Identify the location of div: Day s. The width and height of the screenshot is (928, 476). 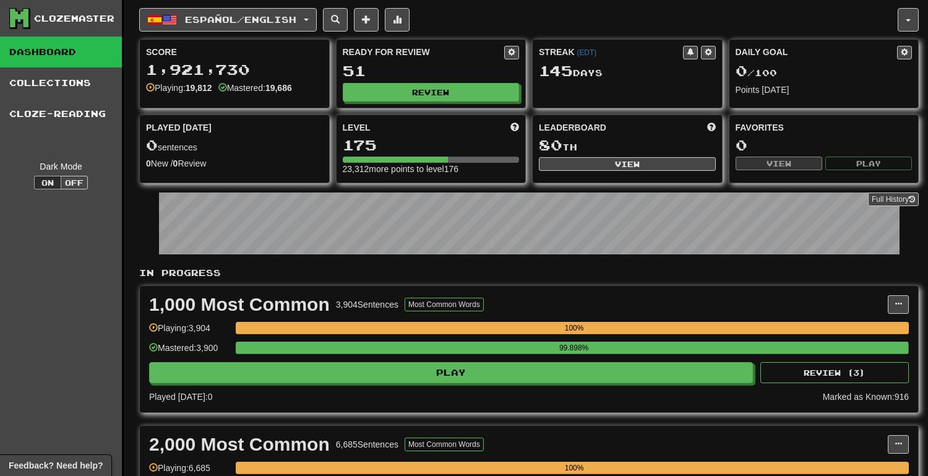
(627, 71).